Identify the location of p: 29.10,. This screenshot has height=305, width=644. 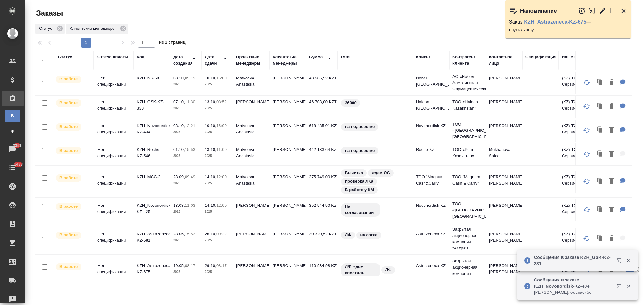
(211, 265).